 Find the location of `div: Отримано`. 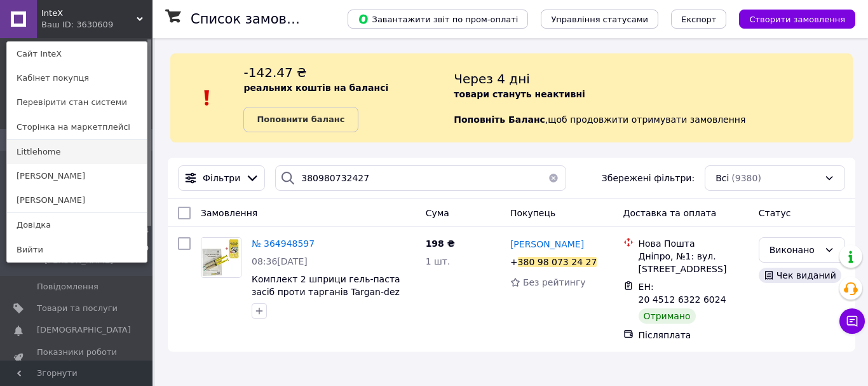

div: Отримано is located at coordinates (667, 316).